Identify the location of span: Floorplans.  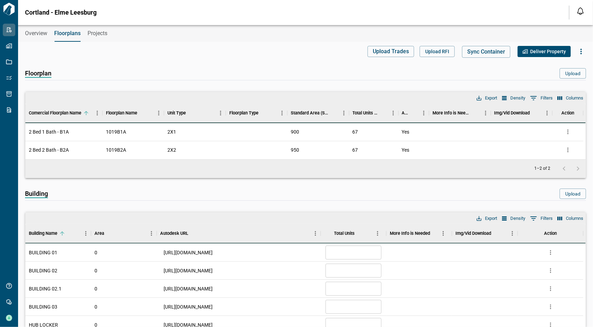
(67, 33).